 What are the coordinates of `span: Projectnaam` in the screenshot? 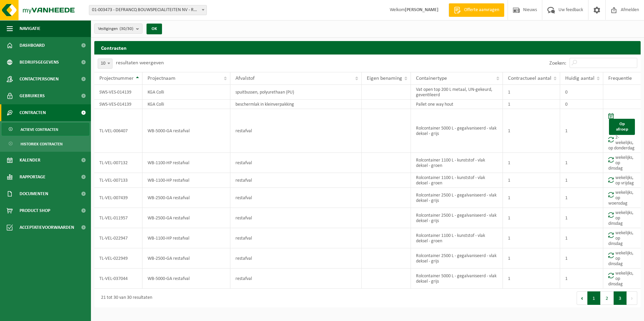 It's located at (161, 78).